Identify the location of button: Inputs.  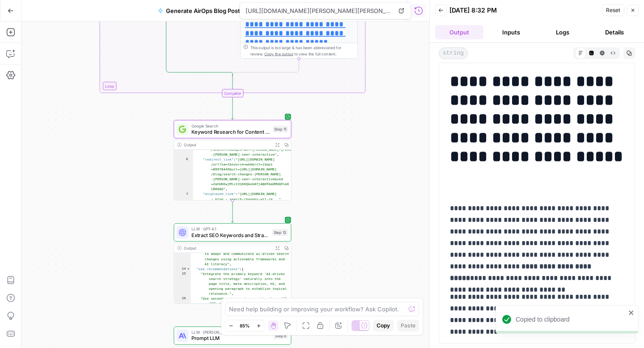
(512, 32).